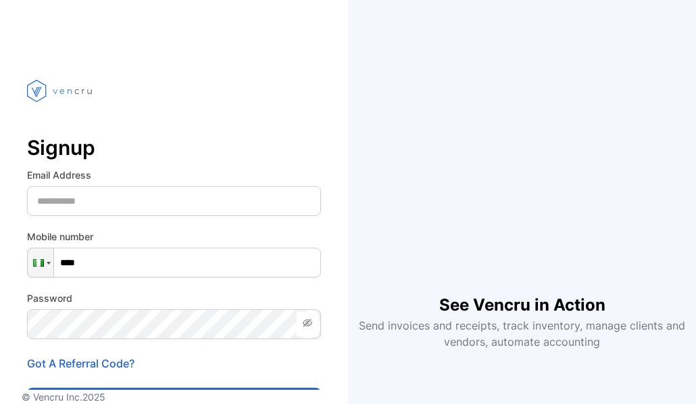 The image size is (696, 404). What do you see at coordinates (174, 147) in the screenshot?
I see `p: Signup` at bounding box center [174, 147].